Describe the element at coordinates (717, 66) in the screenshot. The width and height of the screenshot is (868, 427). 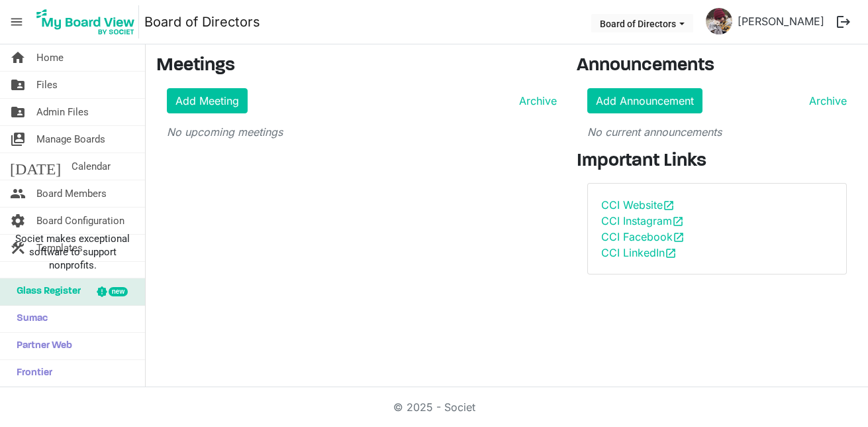
I see `h3: Announcements` at that location.